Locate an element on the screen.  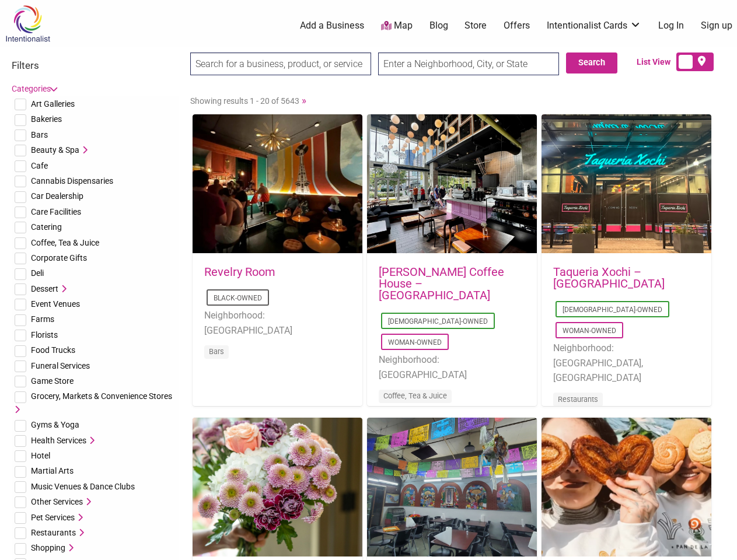
span: Catering is located at coordinates (46, 227).